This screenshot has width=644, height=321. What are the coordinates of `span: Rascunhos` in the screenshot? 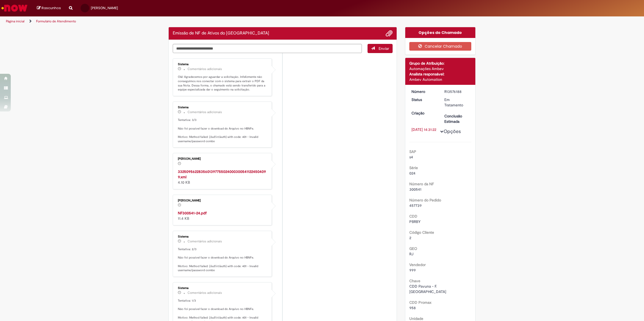 It's located at (51, 8).